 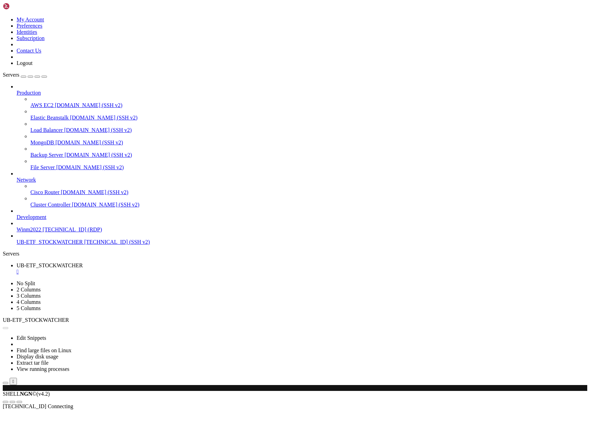 What do you see at coordinates (11, 75) in the screenshot?
I see `span: Servers` at bounding box center [11, 75].